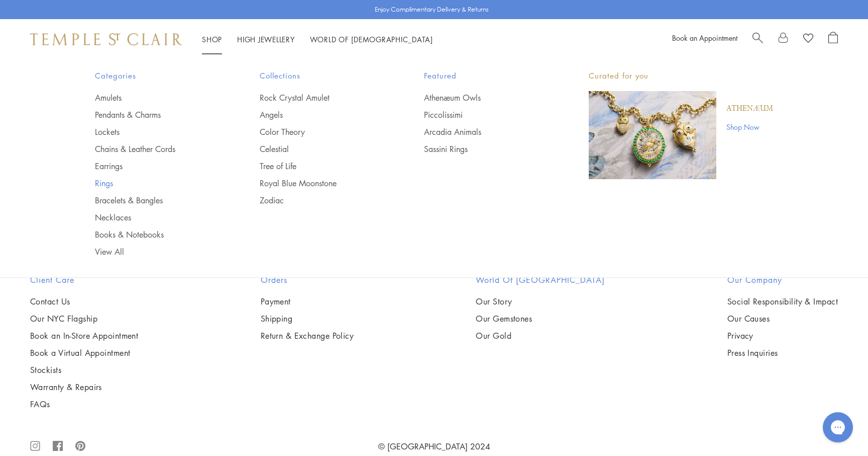 This screenshot has width=868, height=456. What do you see at coordinates (308, 301) in the screenshot?
I see `a: Payment` at bounding box center [308, 301].